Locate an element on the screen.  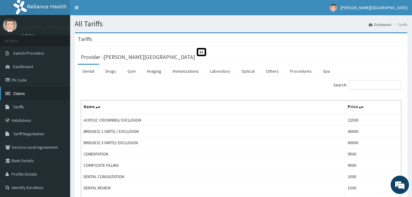
a: Optical is located at coordinates (248, 71).